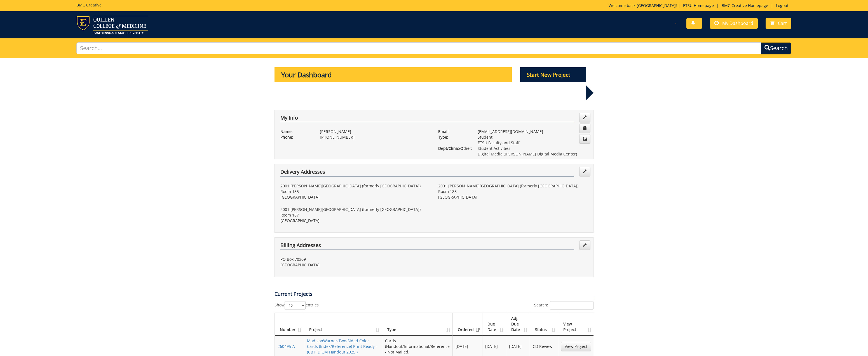  I want to click on th: View Project: activate to sort column ascending, so click(576, 324).